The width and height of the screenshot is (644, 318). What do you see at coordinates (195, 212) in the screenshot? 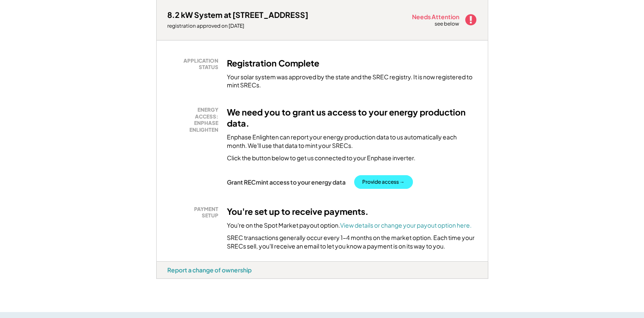
I see `div: PAYMENT SETUP` at bounding box center [195, 212].